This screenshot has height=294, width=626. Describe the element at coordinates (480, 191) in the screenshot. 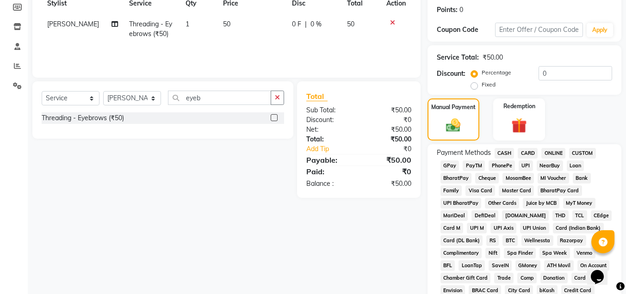

I see `span: Visa Card` at that location.